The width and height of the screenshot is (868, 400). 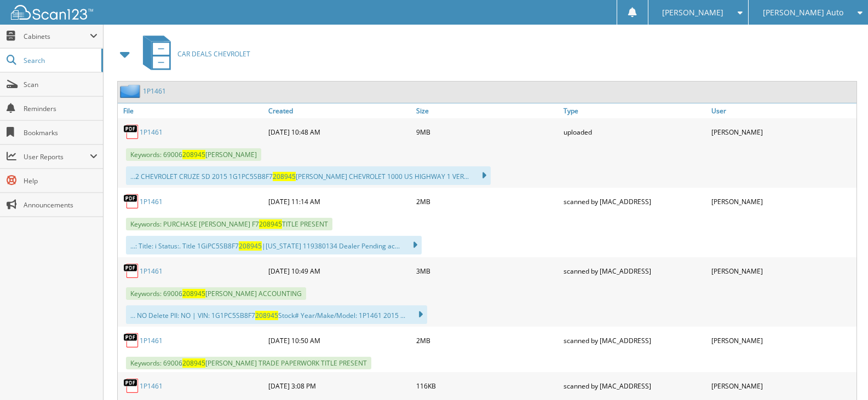 What do you see at coordinates (60, 85) in the screenshot?
I see `span: Scan` at bounding box center [60, 85].